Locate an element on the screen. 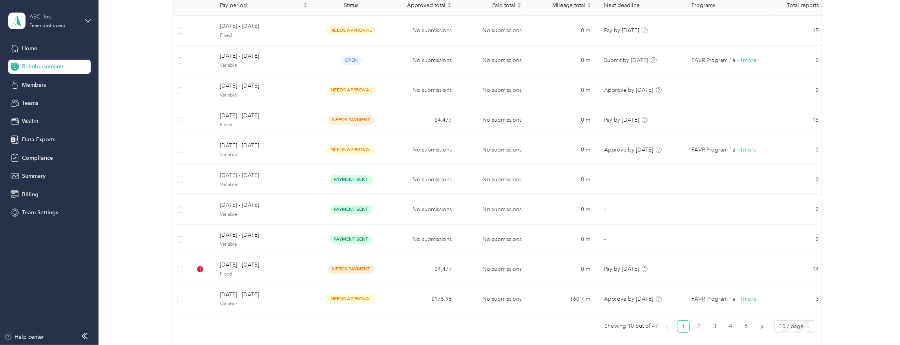 The width and height of the screenshot is (900, 345). span: Reimbursements is located at coordinates (43, 66).